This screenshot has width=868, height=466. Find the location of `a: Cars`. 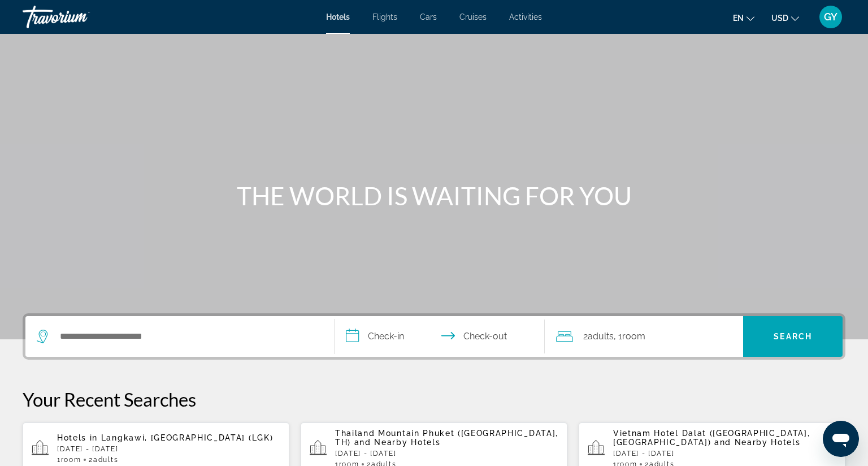

a: Cars is located at coordinates (428, 17).